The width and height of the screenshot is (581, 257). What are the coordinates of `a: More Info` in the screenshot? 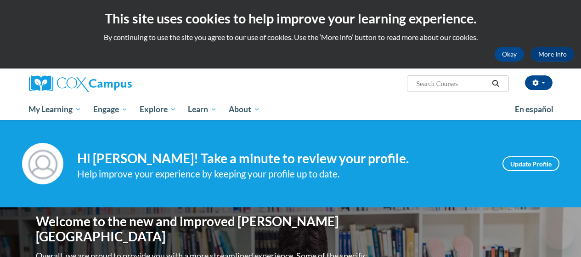 It's located at (553, 54).